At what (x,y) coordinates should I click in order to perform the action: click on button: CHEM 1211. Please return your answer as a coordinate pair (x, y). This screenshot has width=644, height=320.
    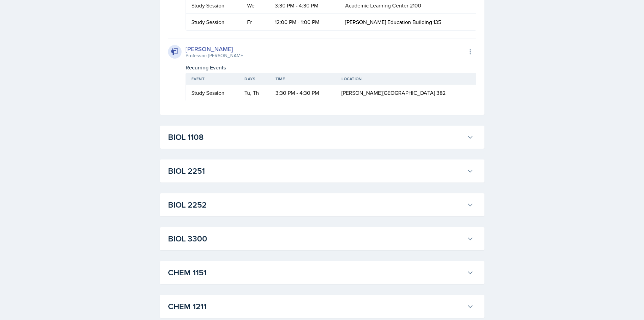
    Looking at the image, I should click on (321, 307).